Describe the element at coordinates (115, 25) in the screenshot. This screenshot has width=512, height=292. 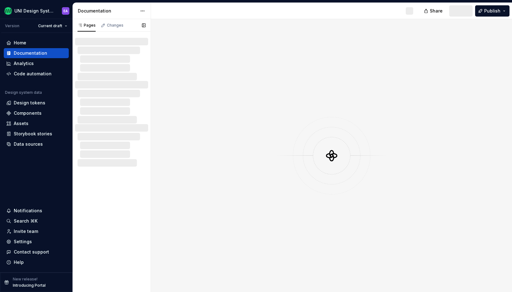
I see `div: Changes` at that location.